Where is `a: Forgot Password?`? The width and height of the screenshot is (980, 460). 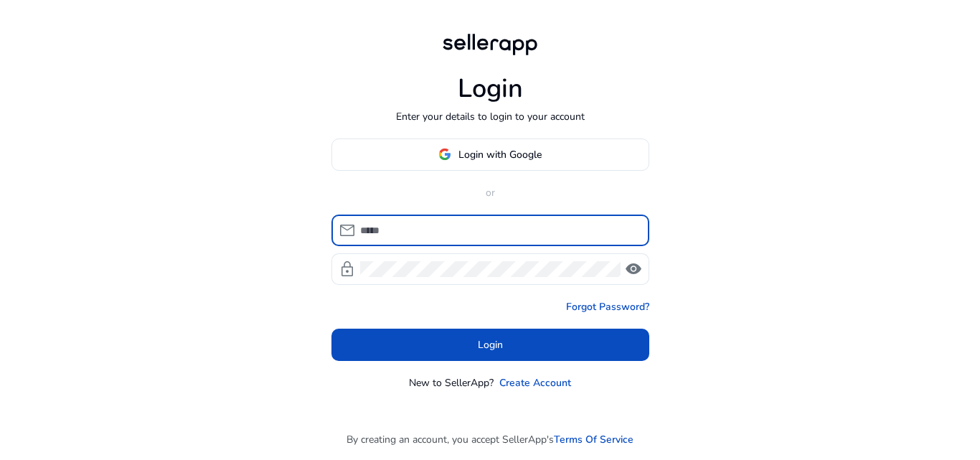
a: Forgot Password? is located at coordinates (608, 307).